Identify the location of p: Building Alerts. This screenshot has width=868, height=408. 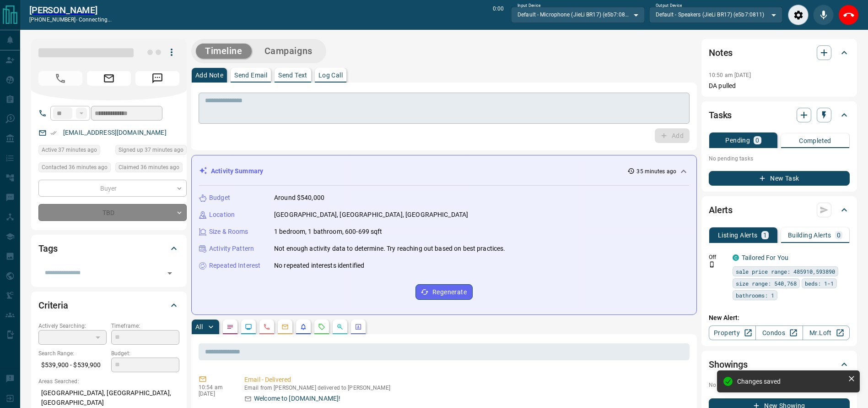
(809, 235).